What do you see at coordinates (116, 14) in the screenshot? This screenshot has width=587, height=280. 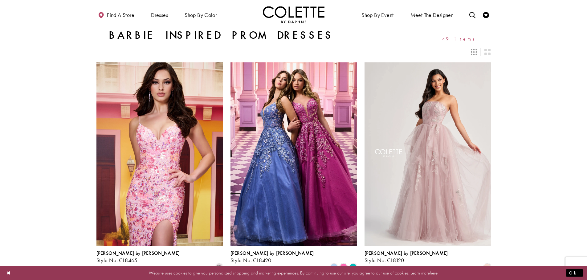 I see `a: Find a store` at bounding box center [116, 14].